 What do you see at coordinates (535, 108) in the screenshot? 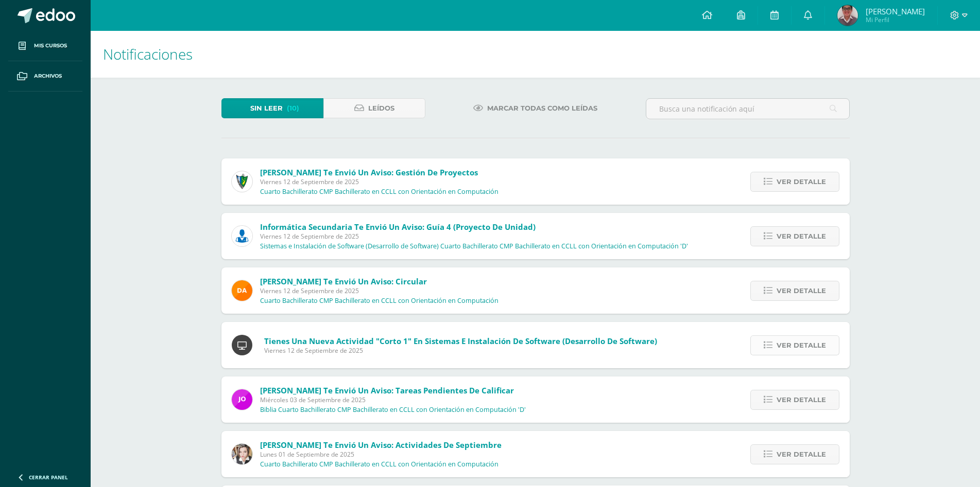
I see `a: Marcar todas como leídas` at bounding box center [535, 108].